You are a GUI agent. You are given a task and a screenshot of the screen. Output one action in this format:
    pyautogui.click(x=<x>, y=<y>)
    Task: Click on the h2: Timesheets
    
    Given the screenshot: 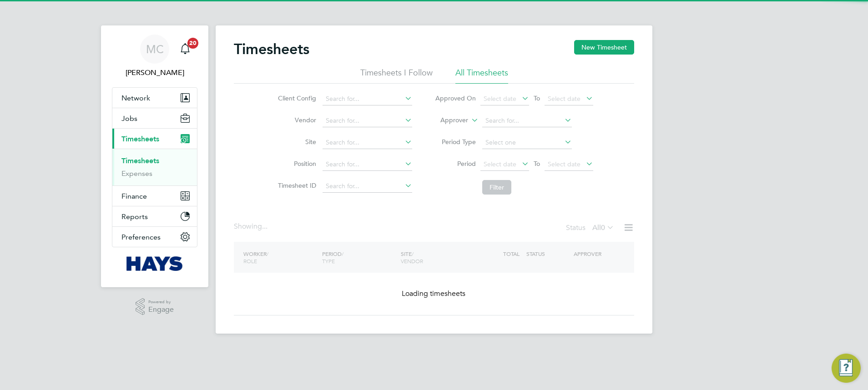 What is the action you would take?
    pyautogui.click(x=272, y=49)
    